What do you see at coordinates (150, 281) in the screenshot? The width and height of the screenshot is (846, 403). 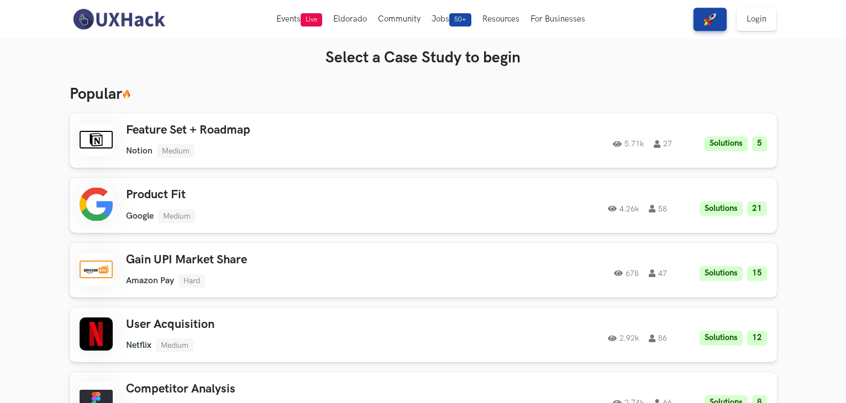 I see `li: Amazon Pay` at bounding box center [150, 281].